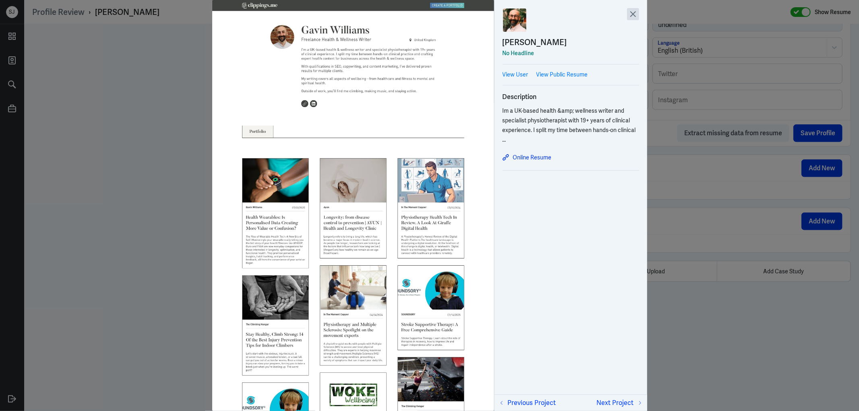 This screenshot has height=411, width=859. Describe the element at coordinates (570, 125) in the screenshot. I see `div: Im a UK-based health &amp; wellness writer and specialist physiotherapist with 19+ years of clini...` at that location.